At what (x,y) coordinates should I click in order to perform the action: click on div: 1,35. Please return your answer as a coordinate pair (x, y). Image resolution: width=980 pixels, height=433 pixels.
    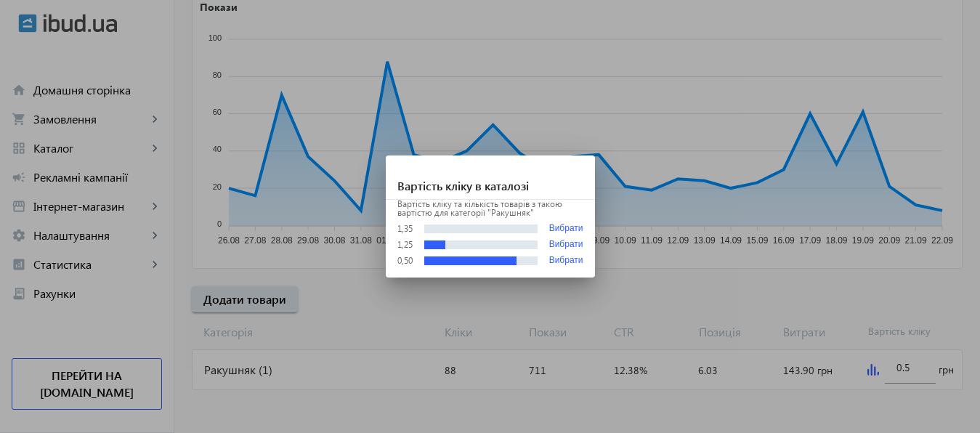
    Looking at the image, I should click on (405, 229).